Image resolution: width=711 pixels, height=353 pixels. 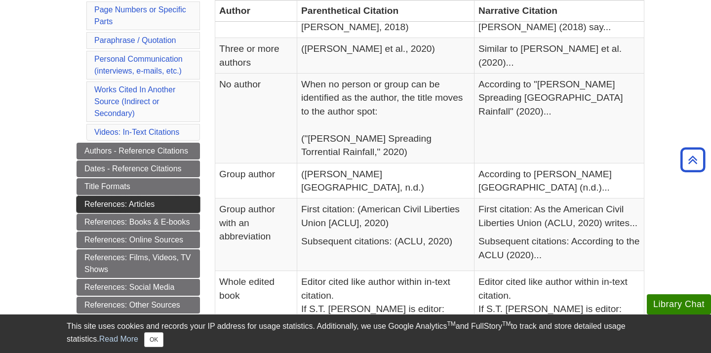 I want to click on a: Works Cited In Another Source (Indirect or Secondary), so click(x=135, y=101).